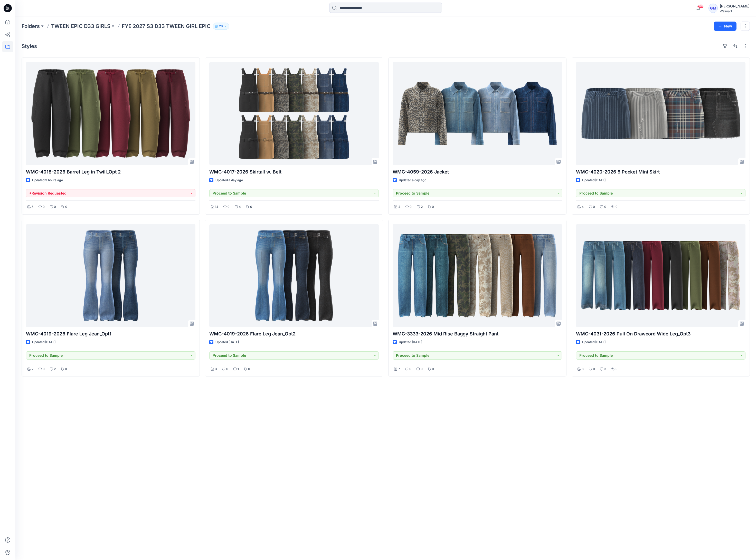 This screenshot has height=560, width=756. I want to click on p: 1, so click(238, 369).